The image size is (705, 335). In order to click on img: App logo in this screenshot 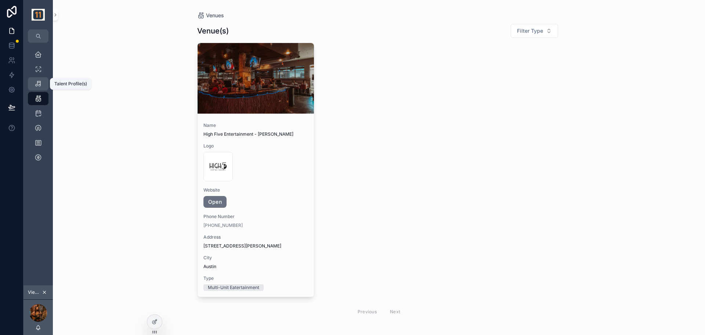, I will do `click(38, 15)`.